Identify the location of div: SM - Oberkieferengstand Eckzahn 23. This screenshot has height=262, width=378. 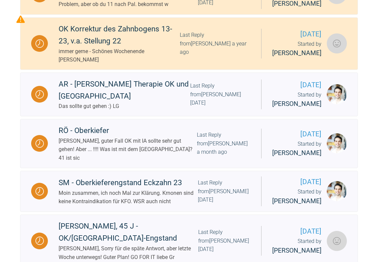
(128, 183).